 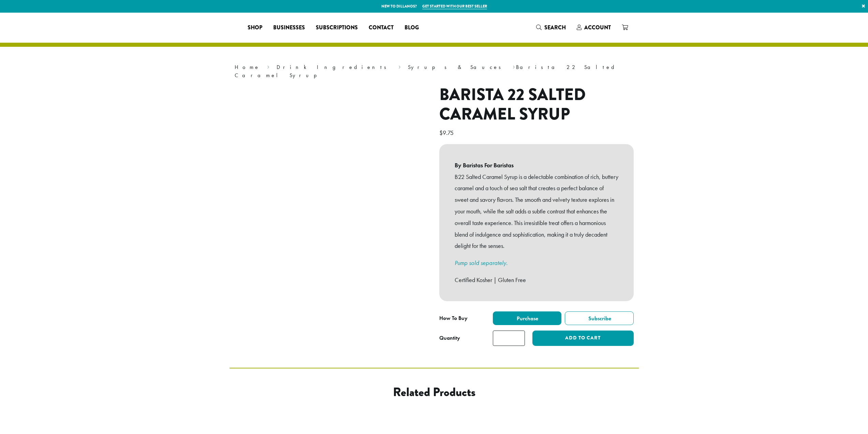 I want to click on b: By Baristas For Baristas, so click(x=536, y=165).